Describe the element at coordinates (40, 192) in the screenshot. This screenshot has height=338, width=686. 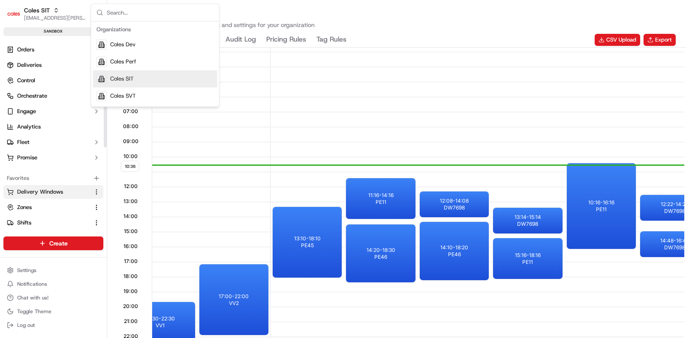
I see `span: Delivery Windows` at that location.